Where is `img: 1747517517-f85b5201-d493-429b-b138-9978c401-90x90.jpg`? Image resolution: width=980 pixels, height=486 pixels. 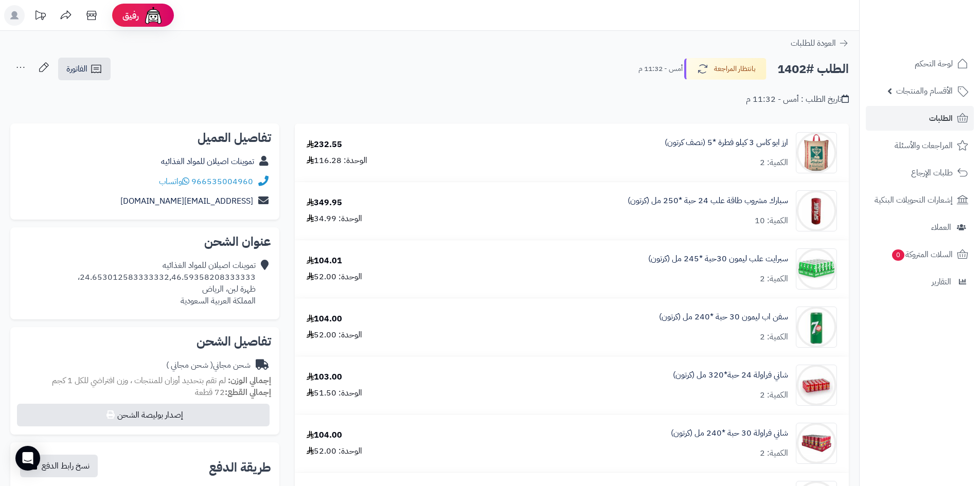
img: 1747517517-f85b5201-d493-429b-b138-9978c401-90x90.jpg is located at coordinates (816, 211).